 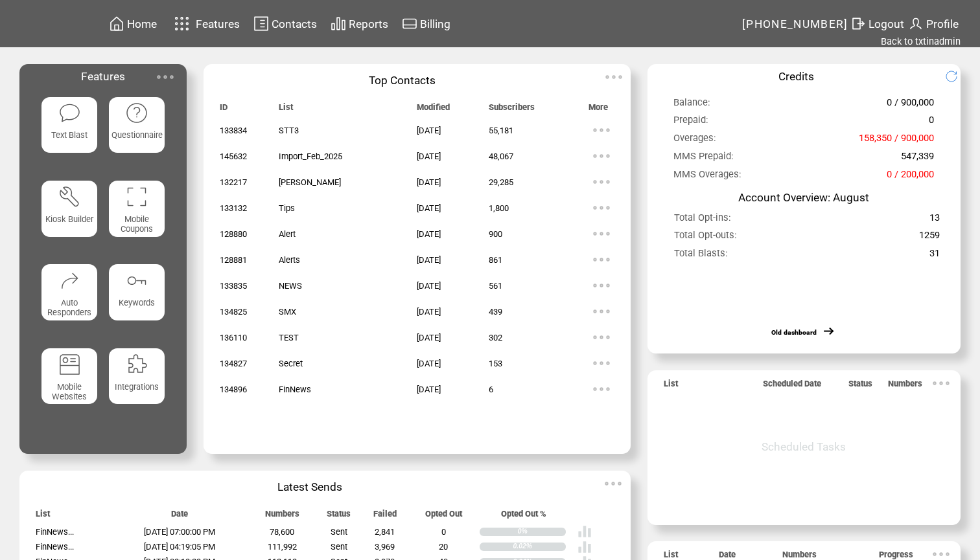 What do you see at coordinates (287, 234) in the screenshot?
I see `span: Alert` at bounding box center [287, 234].